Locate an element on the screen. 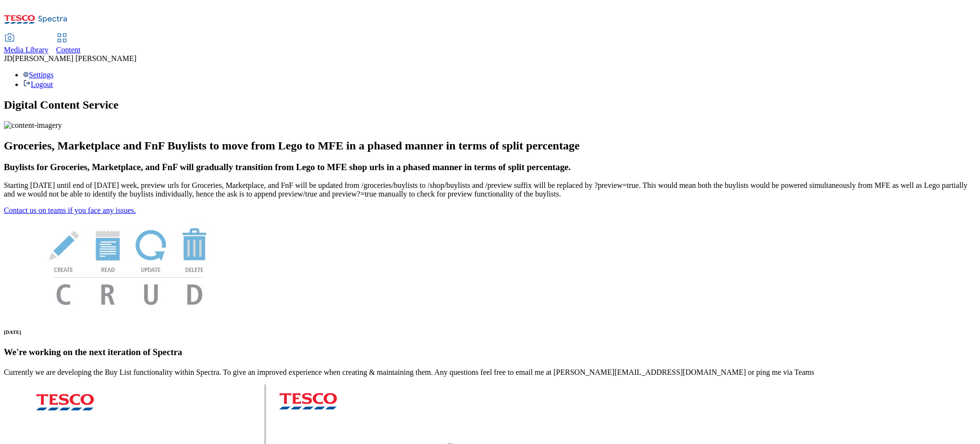 The width and height of the screenshot is (980, 444). p: Currently we are developing the Buy List functionality within Spectra. To give an improved experi... is located at coordinates (490, 373).